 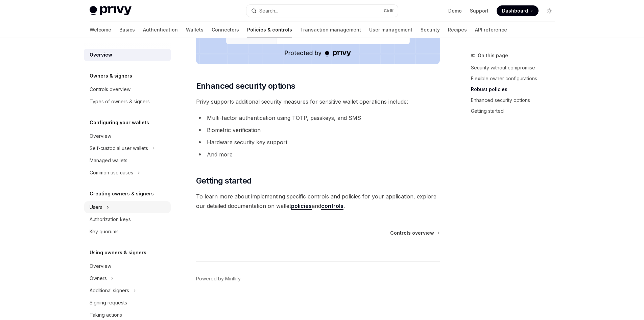 What do you see at coordinates (517, 11) in the screenshot?
I see `a: Dashboard` at bounding box center [517, 11].